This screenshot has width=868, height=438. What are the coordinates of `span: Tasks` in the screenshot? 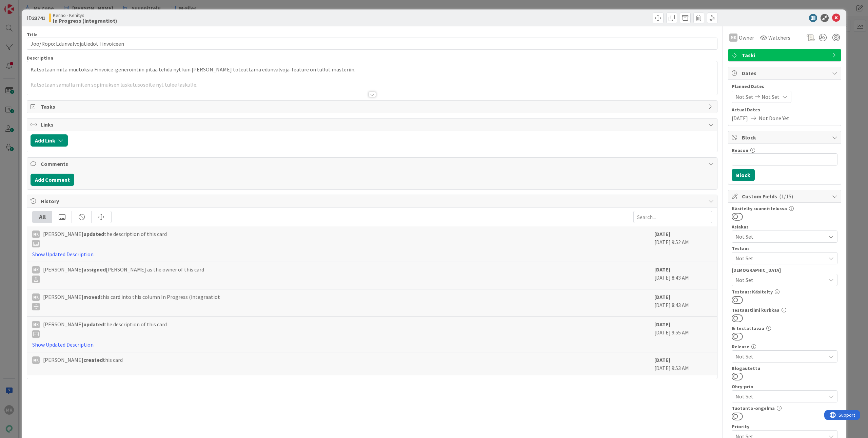 It's located at (372, 107).